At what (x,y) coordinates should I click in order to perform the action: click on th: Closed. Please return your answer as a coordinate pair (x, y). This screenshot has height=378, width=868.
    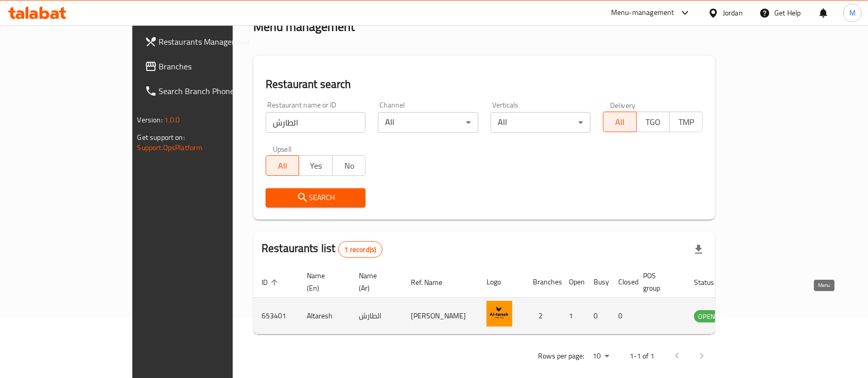
    Looking at the image, I should click on (623, 282).